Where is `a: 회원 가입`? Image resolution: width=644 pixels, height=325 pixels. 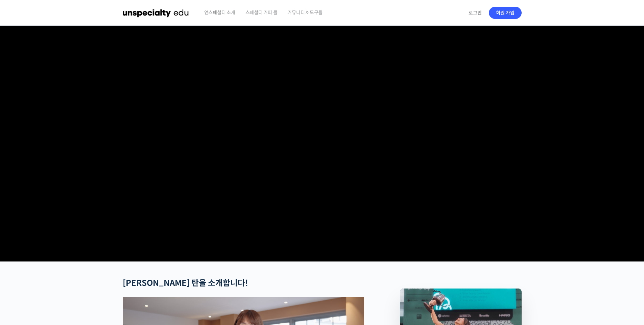 a: 회원 가입 is located at coordinates (505, 13).